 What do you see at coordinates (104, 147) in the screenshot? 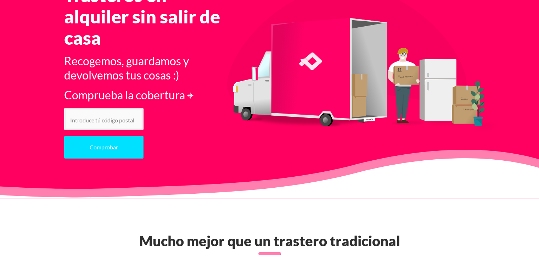
I see `button: Comprobar` at bounding box center [104, 147].